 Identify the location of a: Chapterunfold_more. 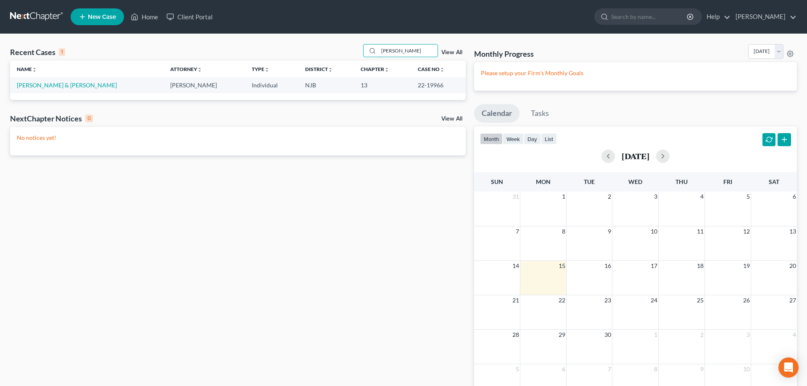
(375, 69).